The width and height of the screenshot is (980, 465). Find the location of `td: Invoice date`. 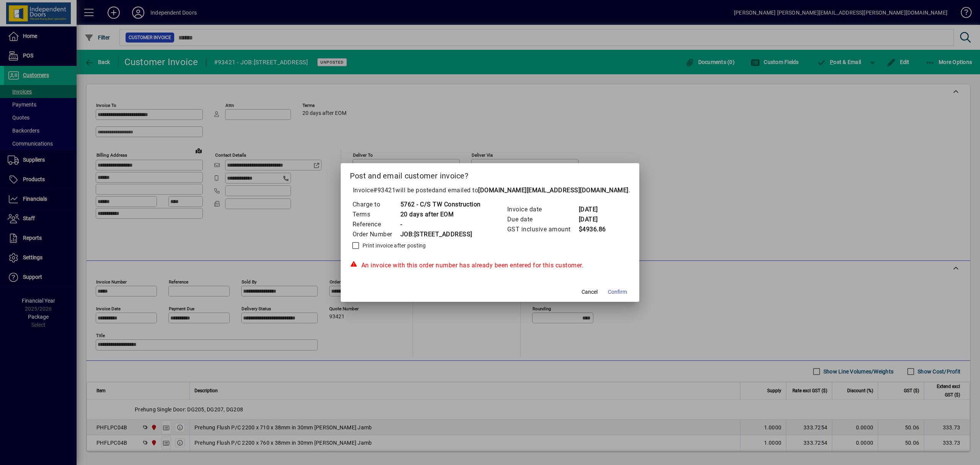

td: Invoice date is located at coordinates (543, 210).